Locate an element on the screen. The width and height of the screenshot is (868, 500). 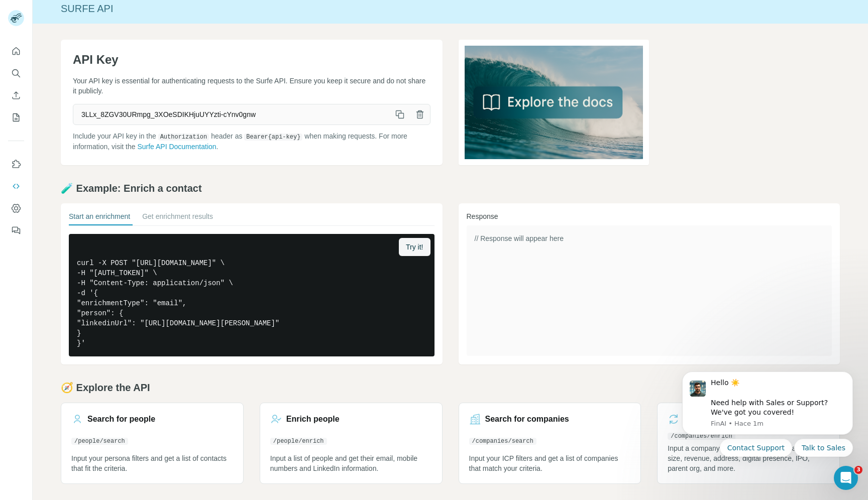
code: Bearer {api-key} is located at coordinates (274, 137).